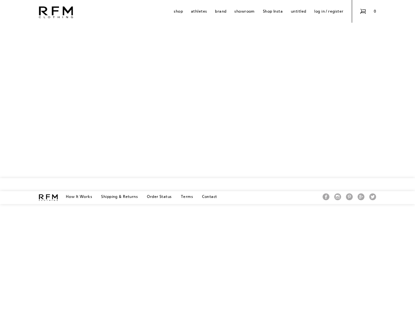 The height and width of the screenshot is (311, 415). I want to click on a: log in / register, so click(329, 11).